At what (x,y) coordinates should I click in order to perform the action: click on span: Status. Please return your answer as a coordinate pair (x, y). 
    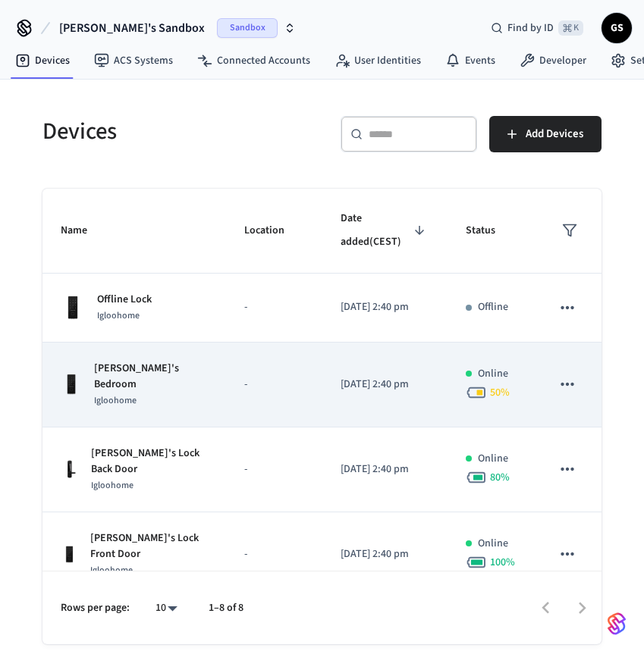
    Looking at the image, I should click on (490, 231).